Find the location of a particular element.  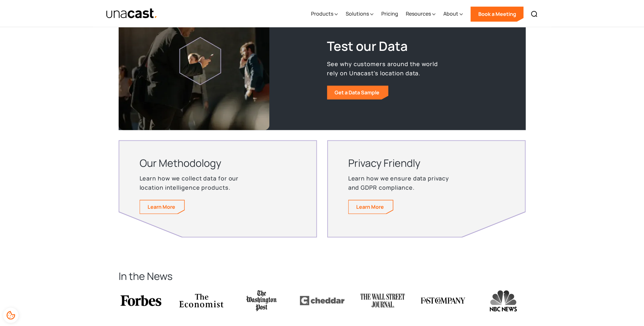

img: Search icon is located at coordinates (534, 14).